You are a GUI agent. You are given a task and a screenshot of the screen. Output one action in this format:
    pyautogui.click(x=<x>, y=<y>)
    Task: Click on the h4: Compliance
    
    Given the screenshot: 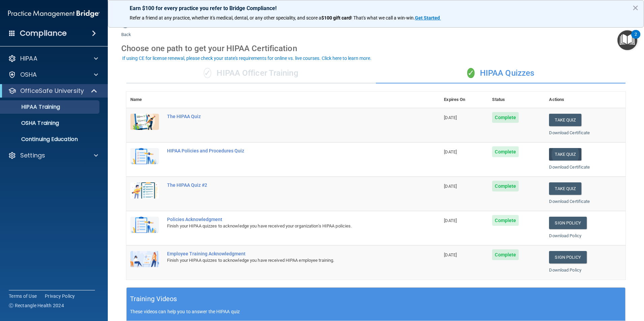 What is the action you would take?
    pyautogui.click(x=43, y=33)
    